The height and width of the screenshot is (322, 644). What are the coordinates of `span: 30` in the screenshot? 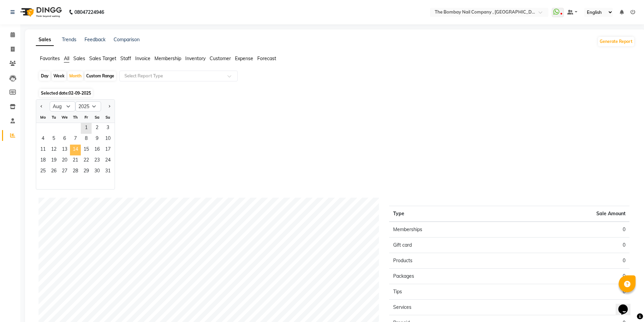 It's located at (97, 172).